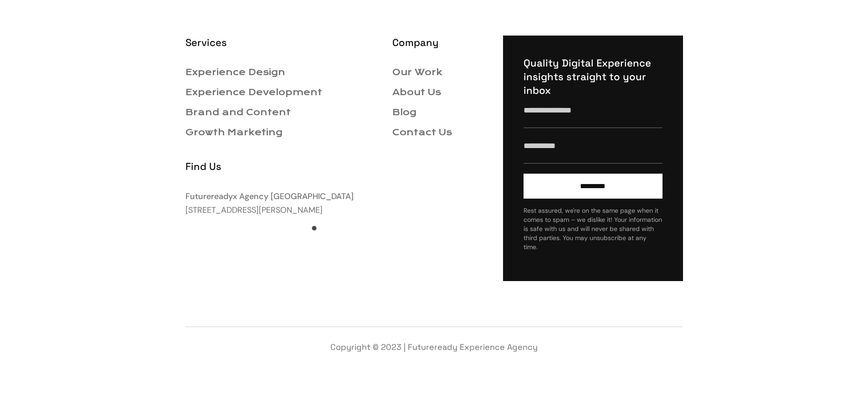  Describe the element at coordinates (417, 92) in the screenshot. I see `a: About Us` at that location.